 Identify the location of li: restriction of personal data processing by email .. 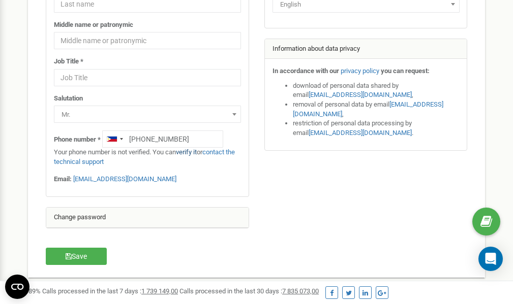
(376, 128).